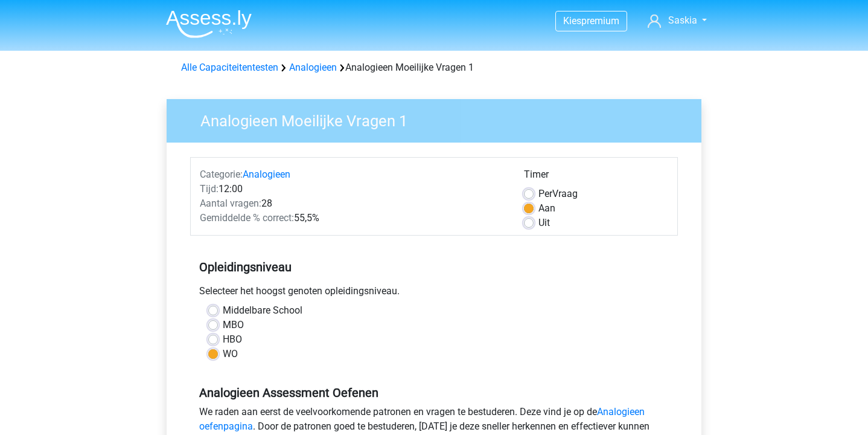  I want to click on div: 12:00, so click(352, 189).